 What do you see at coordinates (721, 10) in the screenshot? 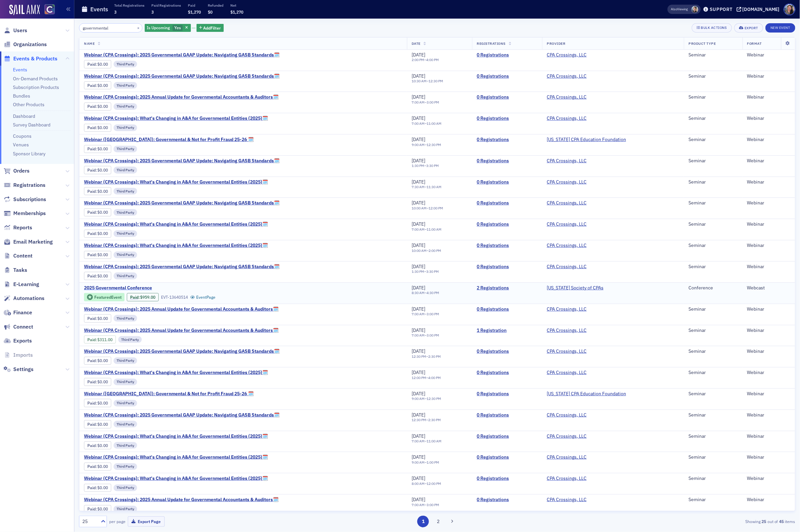
I see `div: Support` at bounding box center [721, 10].